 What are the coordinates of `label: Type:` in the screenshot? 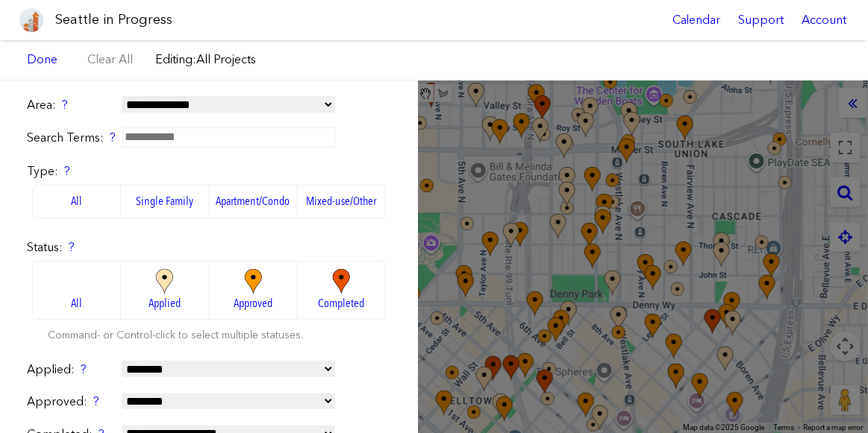 It's located at (209, 172).